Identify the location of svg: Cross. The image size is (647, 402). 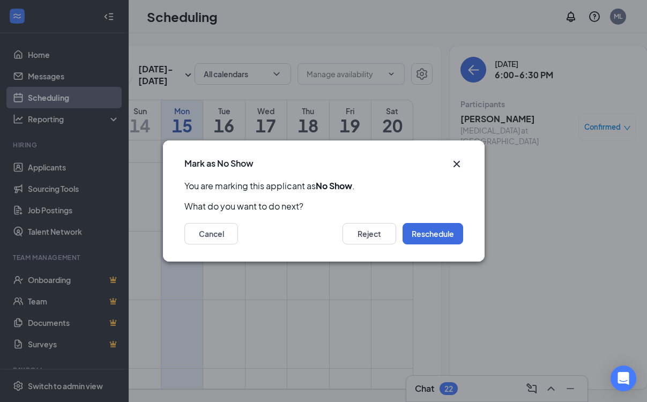
(457, 164).